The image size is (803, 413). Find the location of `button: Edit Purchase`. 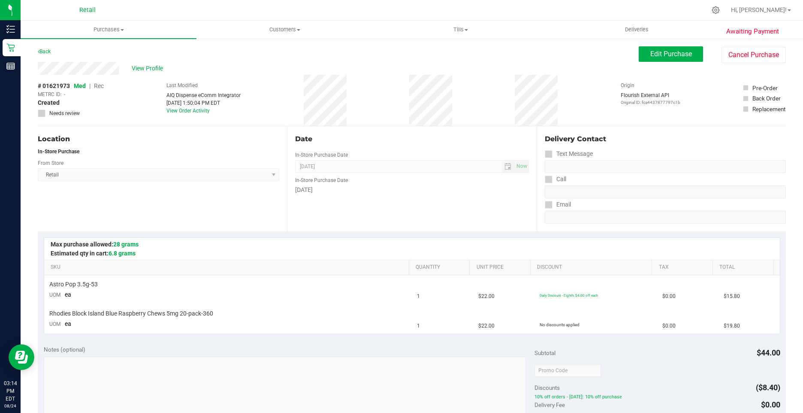

button: Edit Purchase is located at coordinates (671, 54).